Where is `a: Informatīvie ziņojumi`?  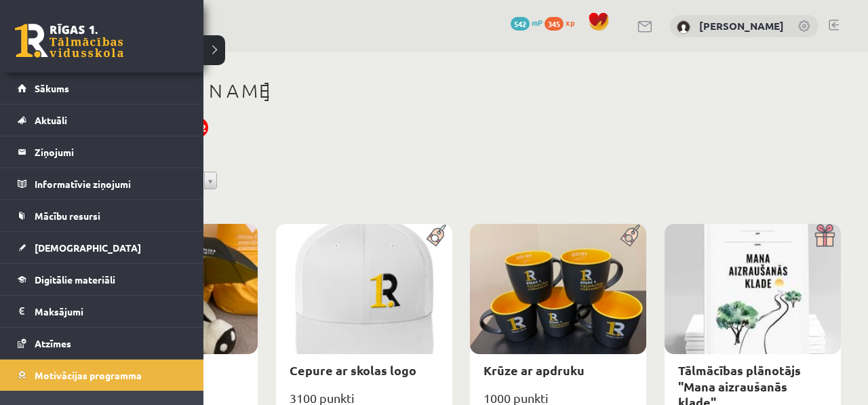 a: Informatīvie ziņojumi is located at coordinates (101, 184).